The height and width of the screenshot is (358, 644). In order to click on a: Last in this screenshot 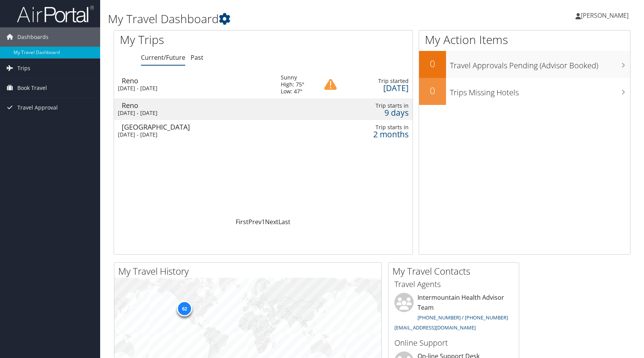, I will do `click(284, 222)`.